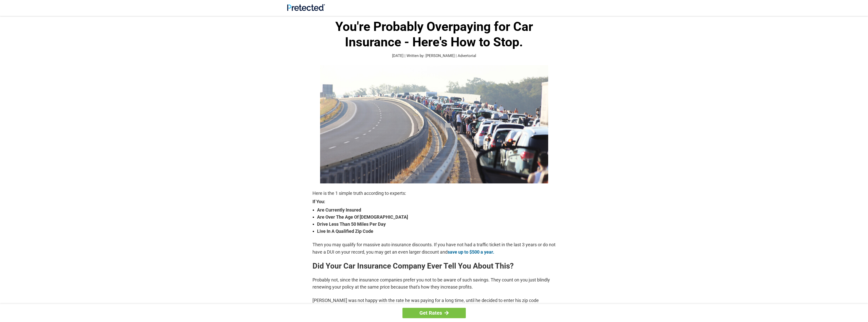  I want to click on a: Site Logo, so click(306, 9).